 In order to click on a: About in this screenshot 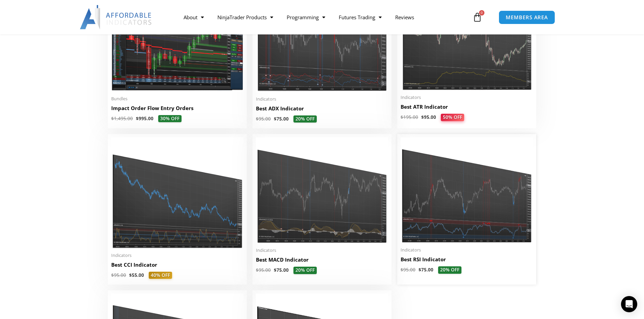, I will do `click(194, 17)`.